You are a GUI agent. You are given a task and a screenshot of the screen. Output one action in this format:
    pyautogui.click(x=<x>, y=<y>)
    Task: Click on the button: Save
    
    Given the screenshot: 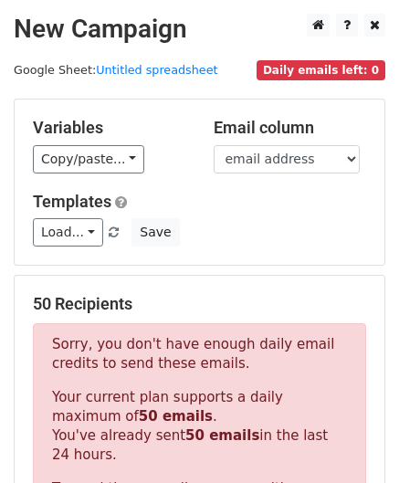 What is the action you would take?
    pyautogui.click(x=155, y=232)
    